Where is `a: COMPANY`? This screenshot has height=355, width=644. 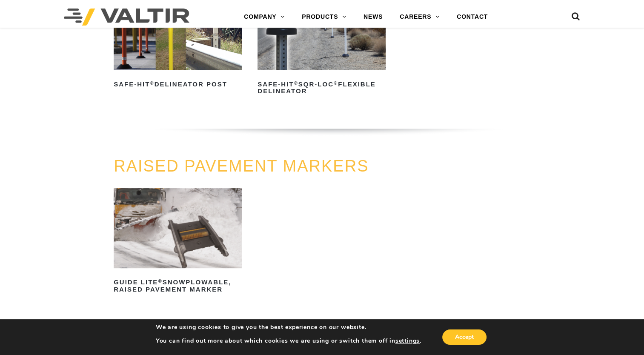
a: COMPANY is located at coordinates (264, 17).